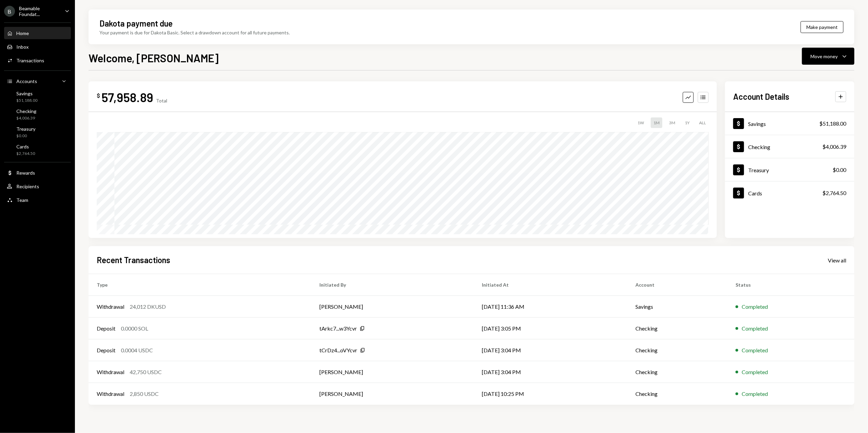 This screenshot has width=868, height=433. Describe the element at coordinates (39, 11) in the screenshot. I see `div: Beamable Foundat...` at that location.